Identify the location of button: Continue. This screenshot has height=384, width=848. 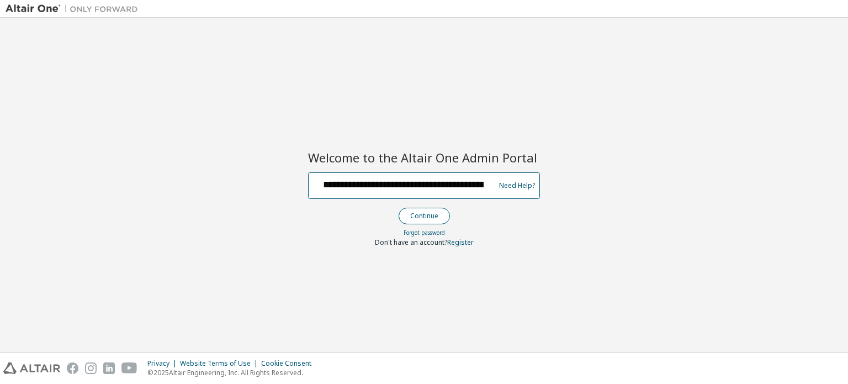
(424, 216).